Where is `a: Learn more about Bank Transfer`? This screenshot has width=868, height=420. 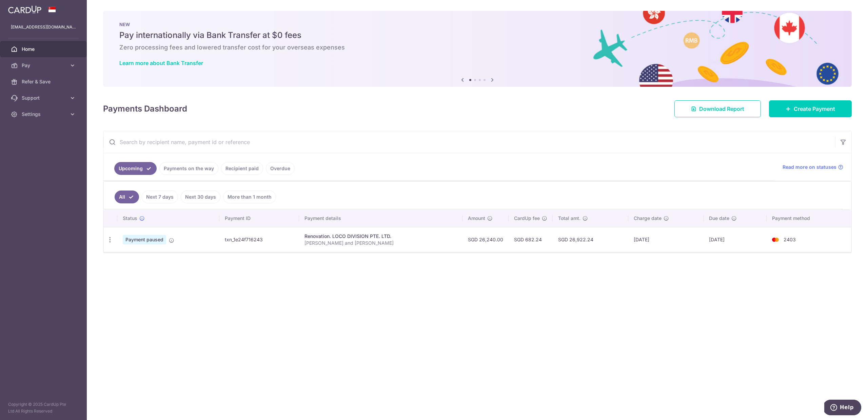 a: Learn more about Bank Transfer is located at coordinates (161, 63).